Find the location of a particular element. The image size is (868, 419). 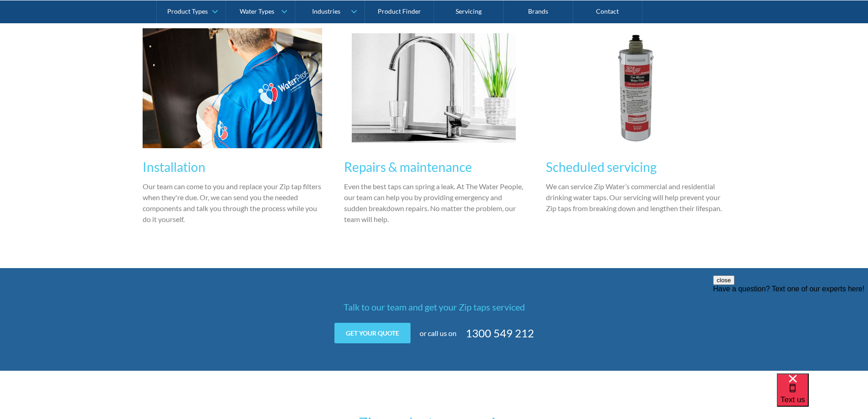

h3: Scheduled servicing is located at coordinates (635, 167).